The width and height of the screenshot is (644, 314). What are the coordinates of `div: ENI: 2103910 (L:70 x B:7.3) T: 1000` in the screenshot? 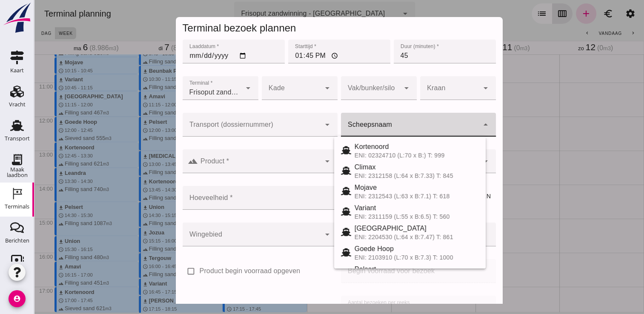 It's located at (382, 257).